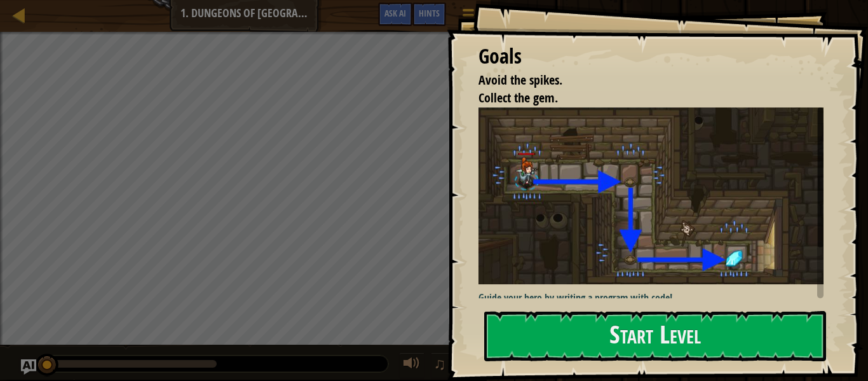  I want to click on span: Avoid the spikes., so click(520, 79).